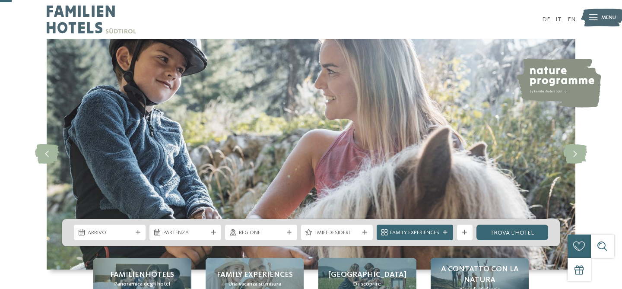 The height and width of the screenshot is (289, 622). Describe the element at coordinates (558, 19) in the screenshot. I see `a: IT` at that location.